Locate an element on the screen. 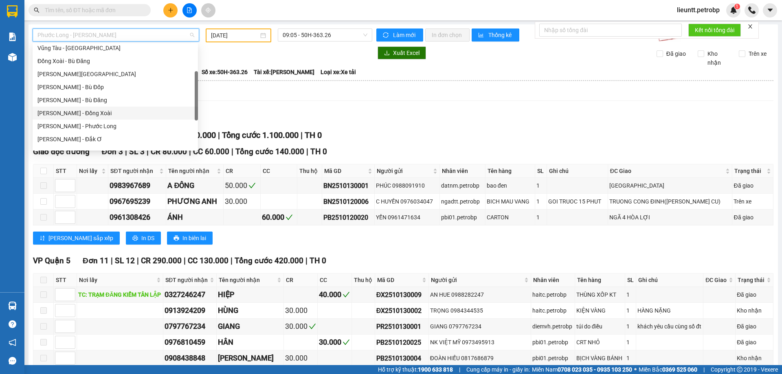 Image resolution: width=782 pixels, height=374 pixels. div: PB2510120025 is located at coordinates (401, 342).